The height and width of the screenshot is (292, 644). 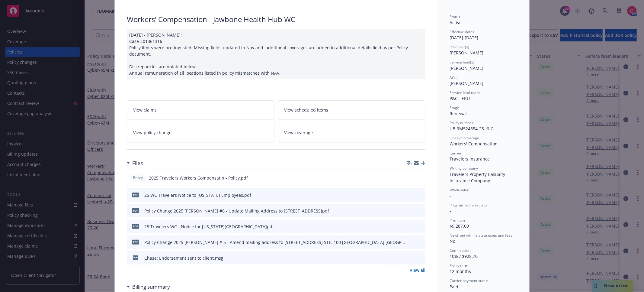 What do you see at coordinates (455, 22) in the screenshot?
I see `span: Active` at bounding box center [455, 22].